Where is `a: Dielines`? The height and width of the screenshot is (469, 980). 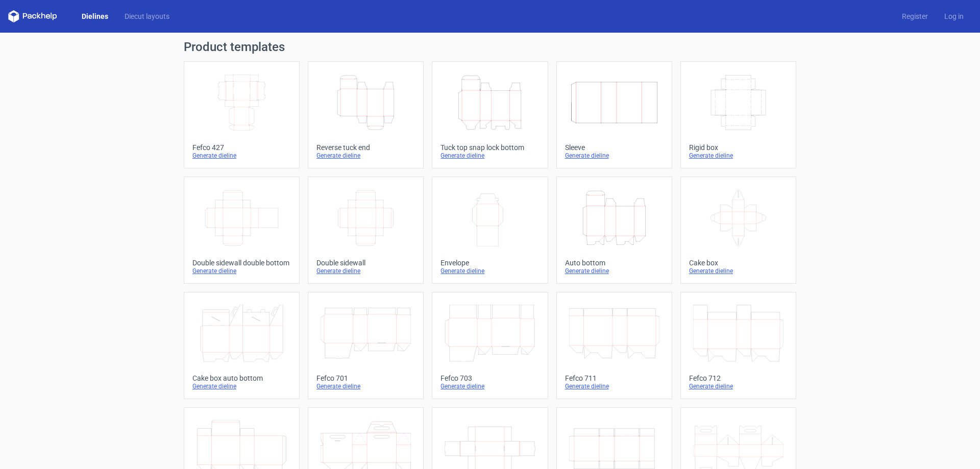
a: Dielines is located at coordinates (95, 16).